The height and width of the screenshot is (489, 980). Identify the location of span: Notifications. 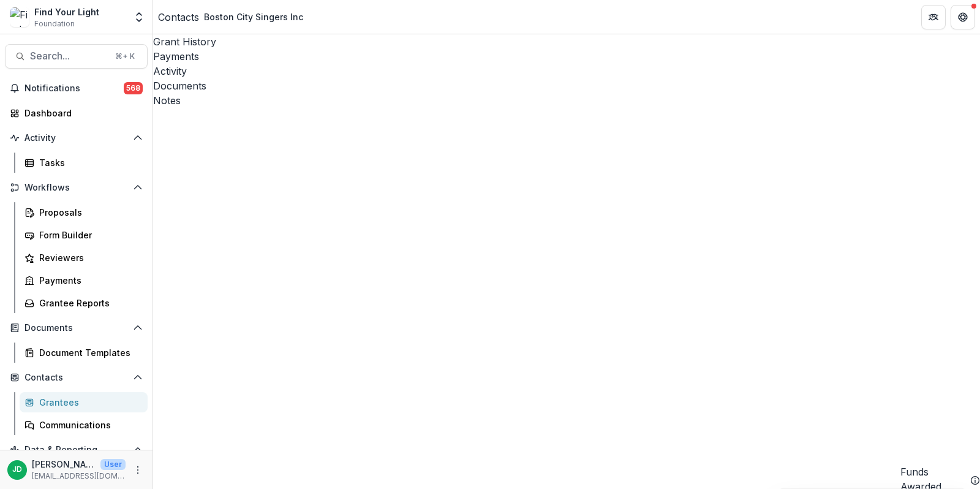
(74, 88).